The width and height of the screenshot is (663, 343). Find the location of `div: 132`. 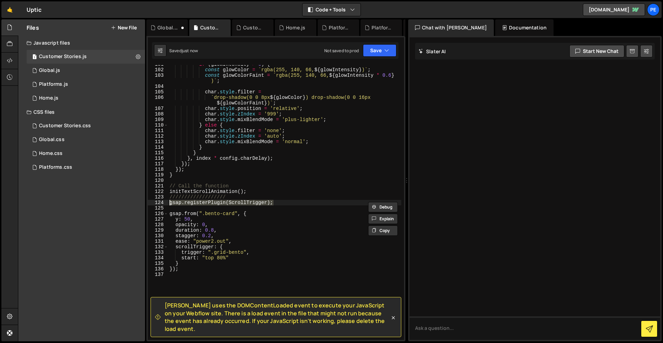

div: 132 is located at coordinates (158, 247).